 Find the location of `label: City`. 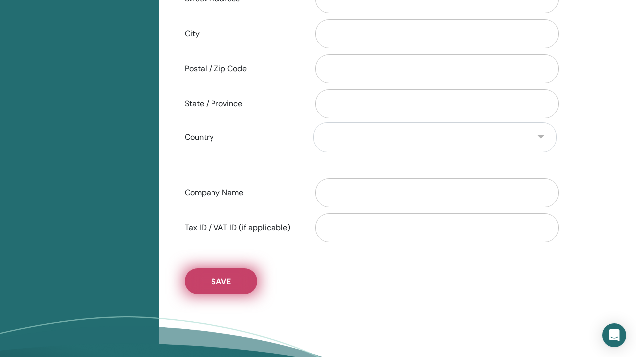

label: City is located at coordinates (241, 34).